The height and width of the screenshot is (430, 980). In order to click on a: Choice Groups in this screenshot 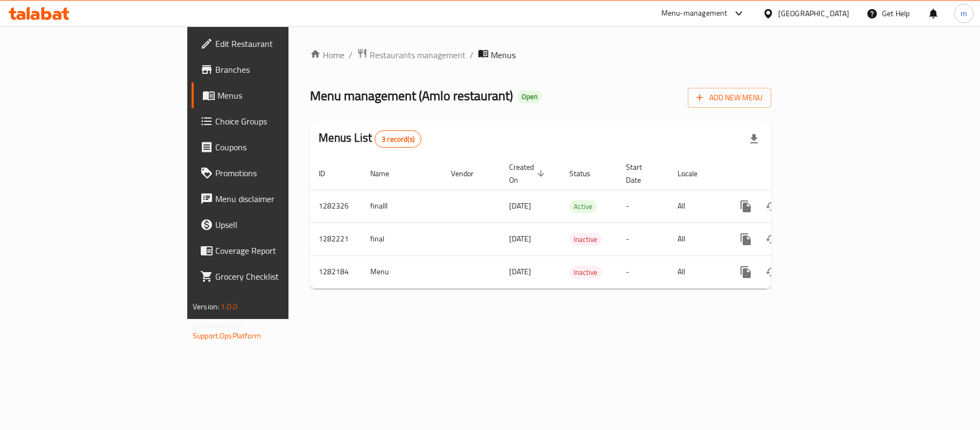, I will do `click(271, 122)`.